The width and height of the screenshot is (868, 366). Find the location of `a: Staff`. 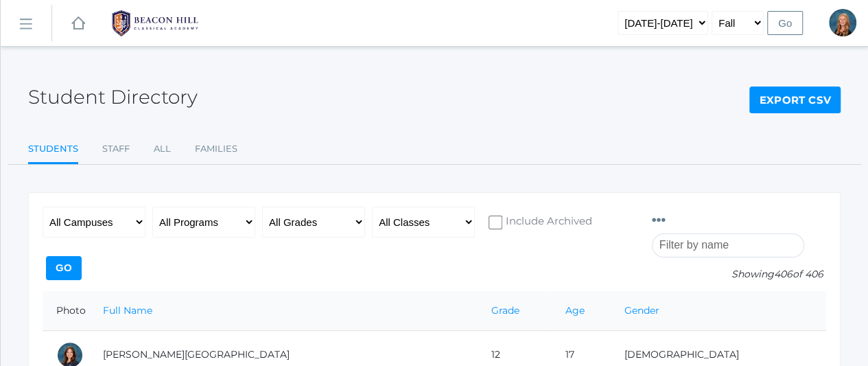

a: Staff is located at coordinates (116, 149).